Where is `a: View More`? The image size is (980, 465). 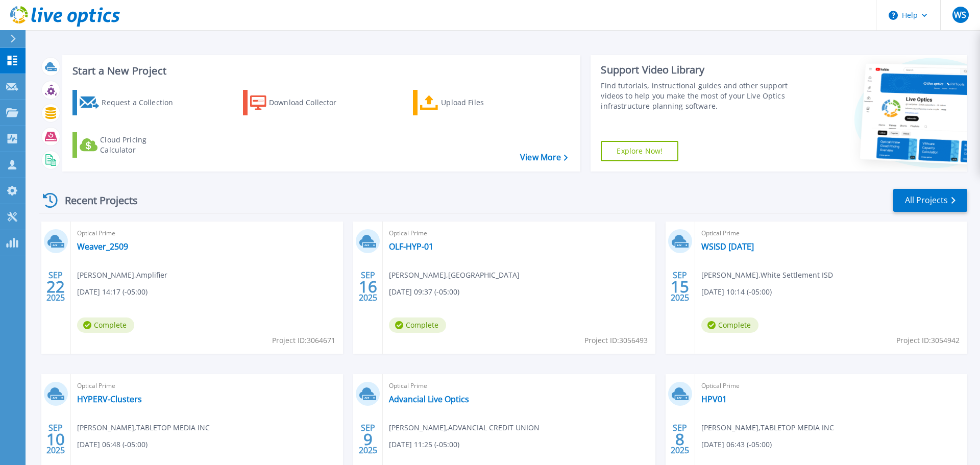 a: View More is located at coordinates (544, 157).